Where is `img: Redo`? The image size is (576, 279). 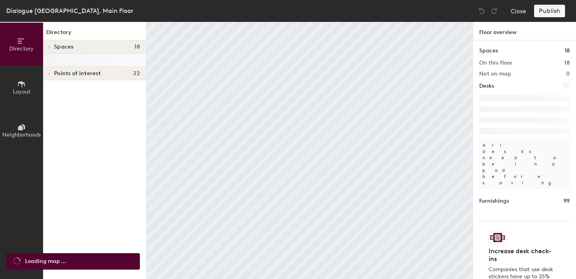 img: Redo is located at coordinates (494, 11).